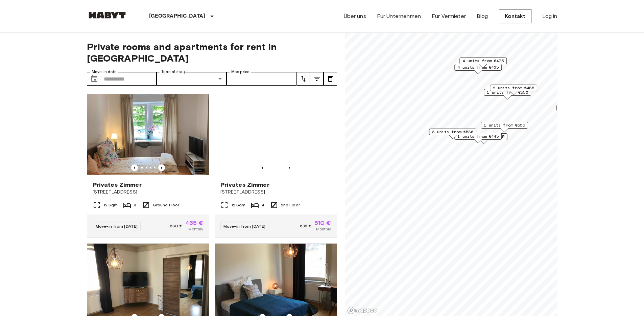 The height and width of the screenshot is (316, 644). Describe the element at coordinates (148, 135) in the screenshot. I see `img: Marketing picture of unit DE-09-012-002-01HF` at that location.